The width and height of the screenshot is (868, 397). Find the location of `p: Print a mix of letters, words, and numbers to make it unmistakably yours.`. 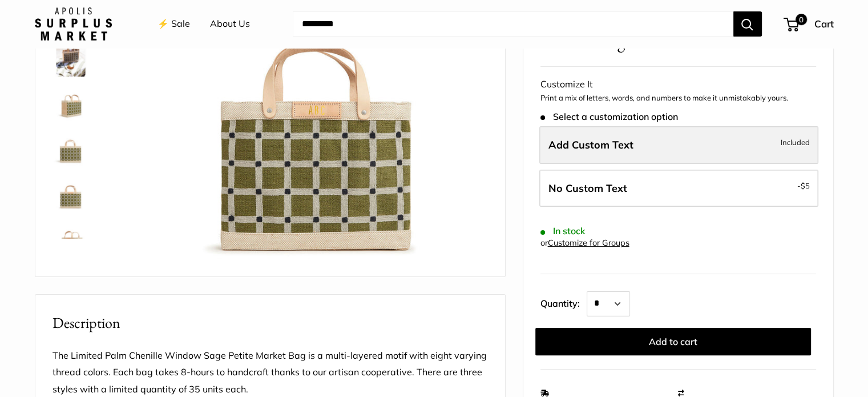

p: Print a mix of letters, words, and numbers to make it unmistakably yours. is located at coordinates (678, 99).